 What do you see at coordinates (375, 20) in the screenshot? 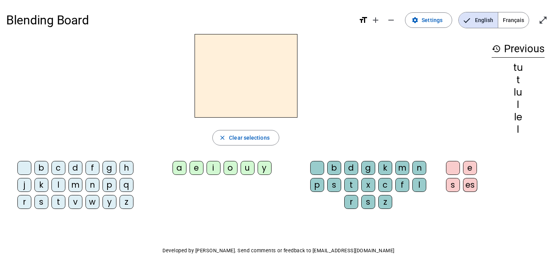
I see `mat-icon: add` at bounding box center [375, 20].